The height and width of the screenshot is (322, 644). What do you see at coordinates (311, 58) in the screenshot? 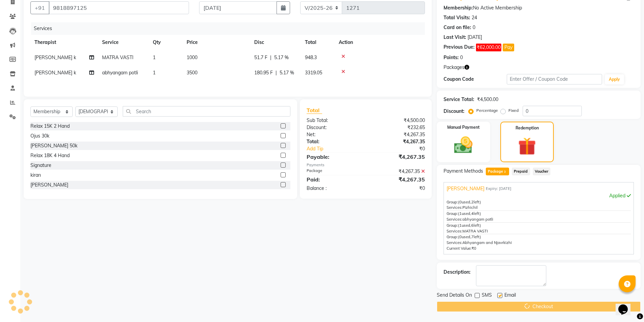
I see `span: 948.3` at bounding box center [311, 58].